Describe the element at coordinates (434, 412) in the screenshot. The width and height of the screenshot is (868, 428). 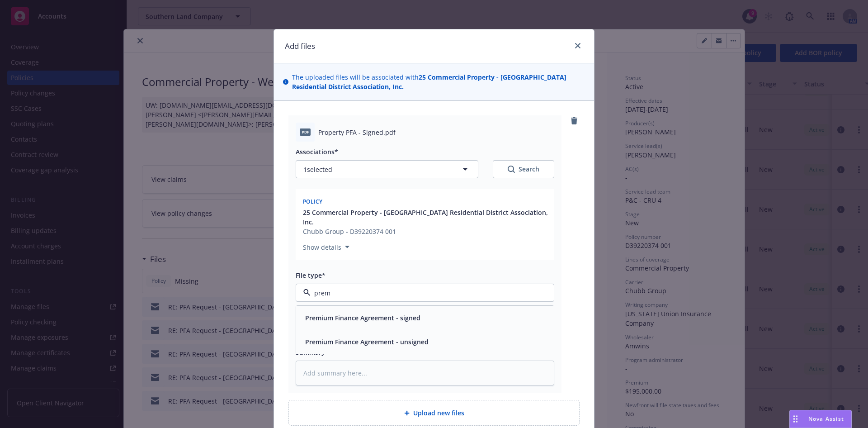
I see `div: Upload new files` at that location.